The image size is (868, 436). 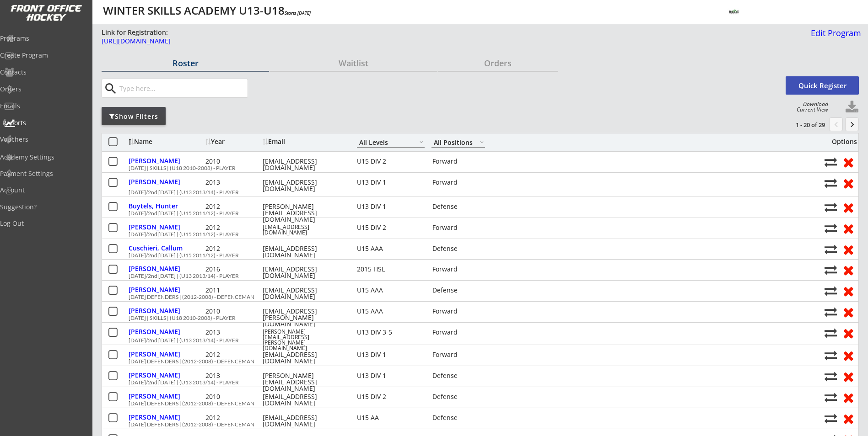 I want to click on div: Email, so click(x=304, y=142).